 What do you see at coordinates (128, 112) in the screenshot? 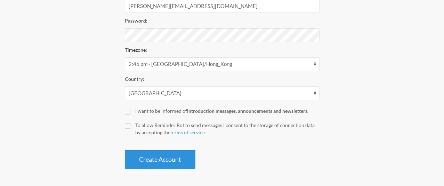
I see `input: I want to be informed ofintroduction messages, announcements and newsletters.` at bounding box center [128, 112].